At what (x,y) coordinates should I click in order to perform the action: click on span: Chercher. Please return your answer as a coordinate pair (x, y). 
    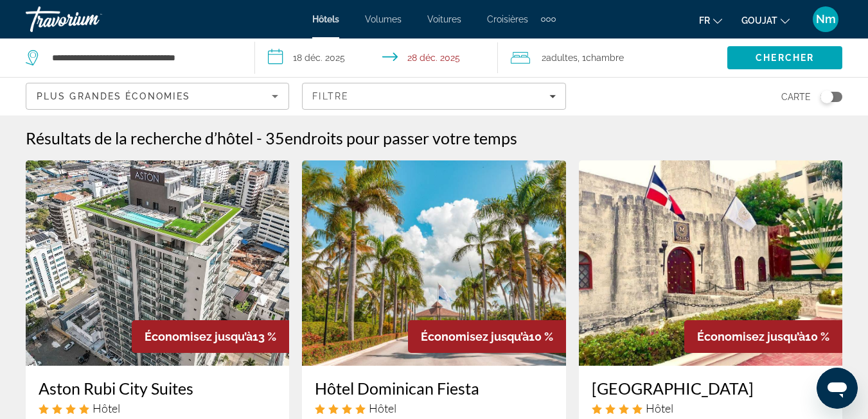
    Looking at the image, I should click on (784, 57).